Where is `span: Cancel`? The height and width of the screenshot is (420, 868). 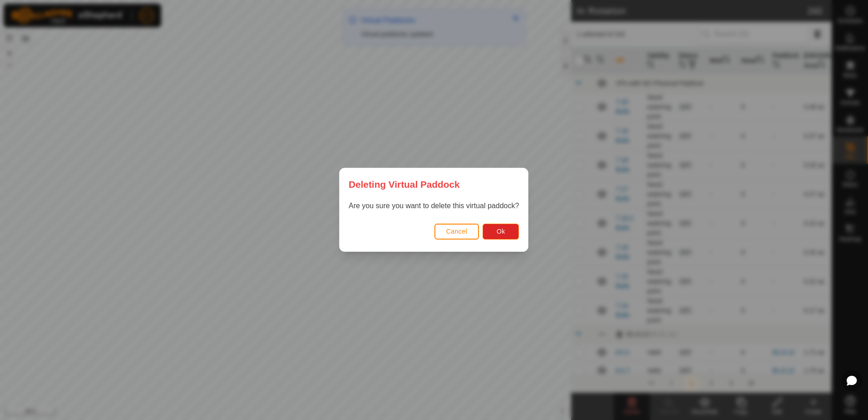 span: Cancel is located at coordinates (456, 232).